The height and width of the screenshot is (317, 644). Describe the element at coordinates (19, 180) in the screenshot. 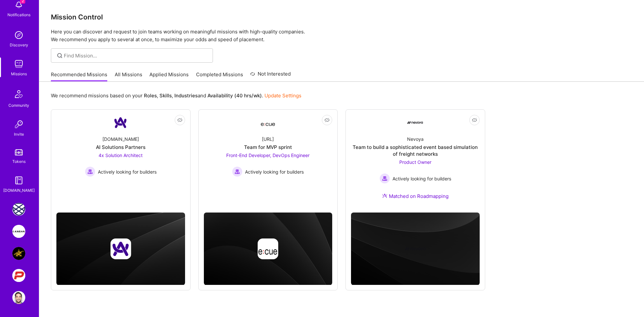

I see `img: guide book` at that location.